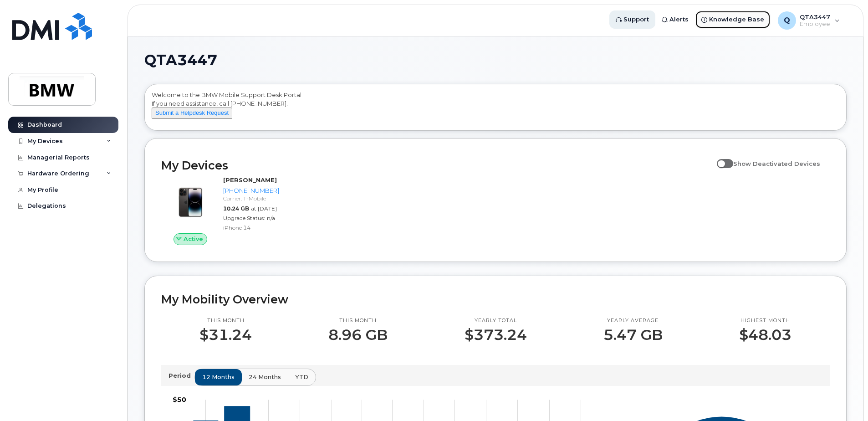  What do you see at coordinates (236, 208) in the screenshot?
I see `span: 10.24 GB` at bounding box center [236, 208].